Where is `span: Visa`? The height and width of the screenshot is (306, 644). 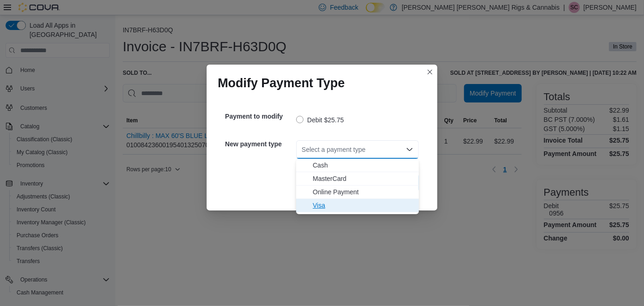
span: Visa is located at coordinates (363, 205).